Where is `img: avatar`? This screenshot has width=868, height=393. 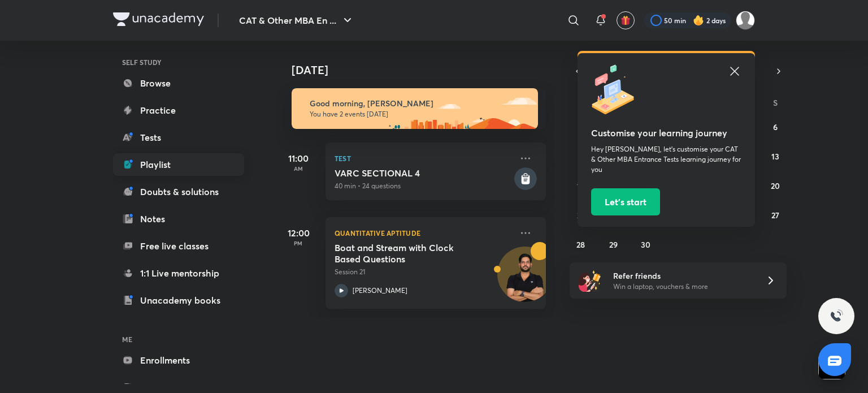 img: avatar is located at coordinates (625, 20).